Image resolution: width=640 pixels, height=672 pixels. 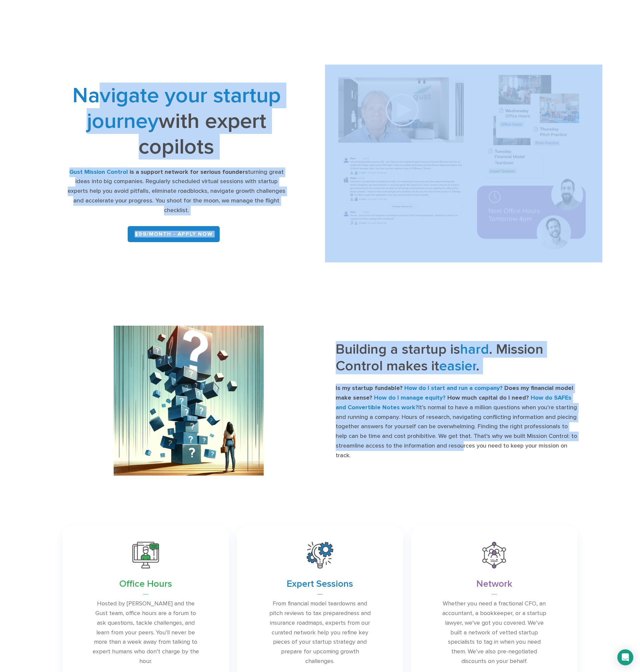 I want to click on strong: How do I manage equity?, so click(x=410, y=398).